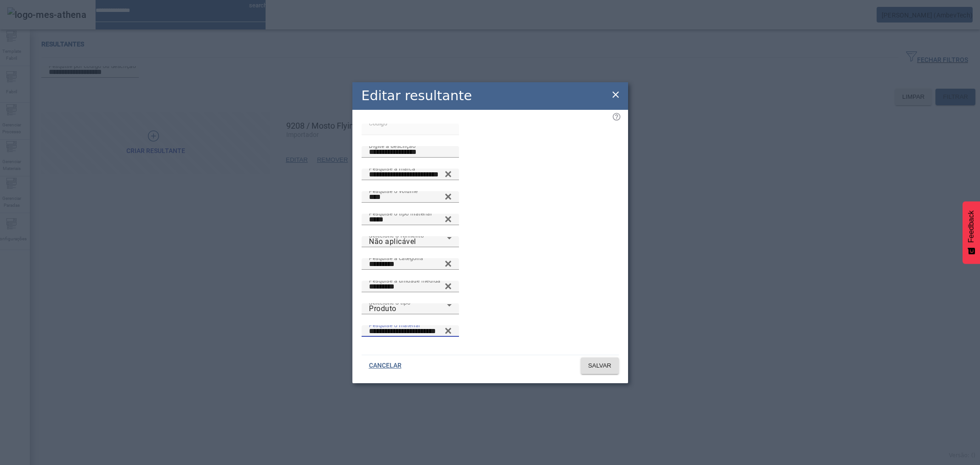 This screenshot has height=465, width=980. What do you see at coordinates (972, 232) in the screenshot?
I see `button: Feedback - Mostrar pesquisa` at bounding box center [972, 232].